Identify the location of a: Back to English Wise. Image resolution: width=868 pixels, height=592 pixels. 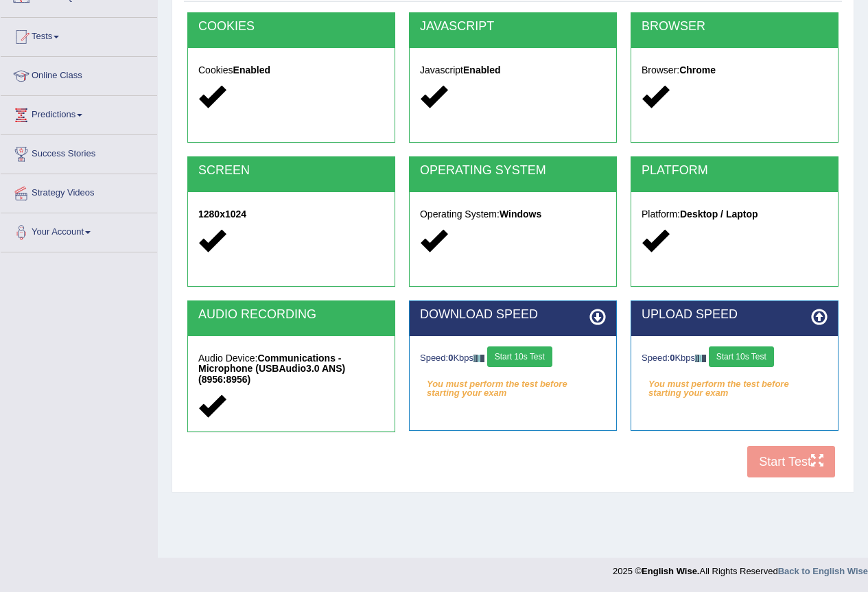
(822, 570).